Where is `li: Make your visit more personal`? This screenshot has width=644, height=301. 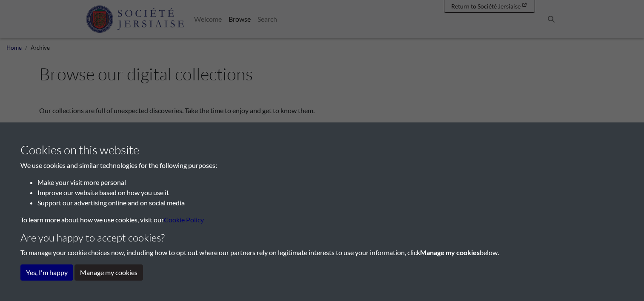
li: Make your visit more personal is located at coordinates (331, 182).